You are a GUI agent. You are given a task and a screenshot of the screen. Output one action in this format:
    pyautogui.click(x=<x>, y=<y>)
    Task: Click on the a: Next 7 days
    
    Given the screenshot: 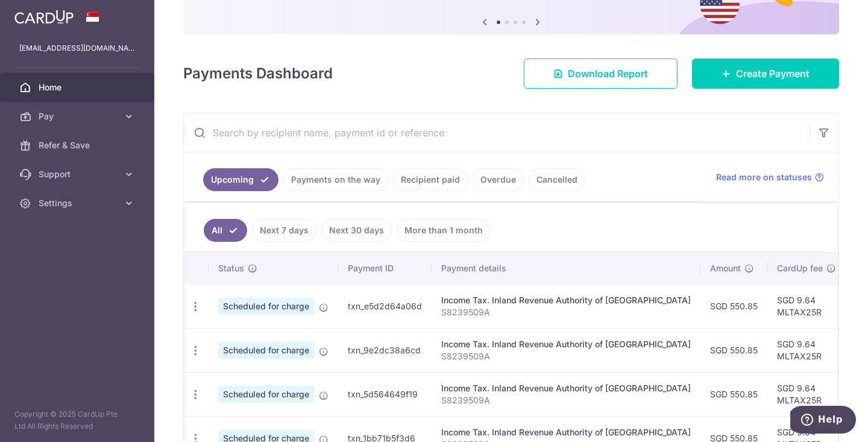 What is the action you would take?
    pyautogui.click(x=284, y=230)
    